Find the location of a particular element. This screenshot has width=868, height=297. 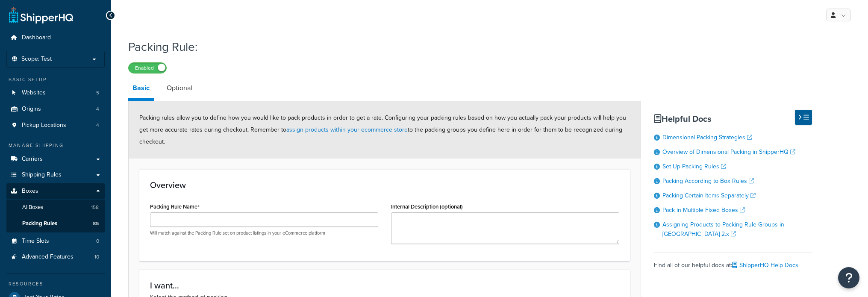

button: Hide Help Docs is located at coordinates (803, 117).